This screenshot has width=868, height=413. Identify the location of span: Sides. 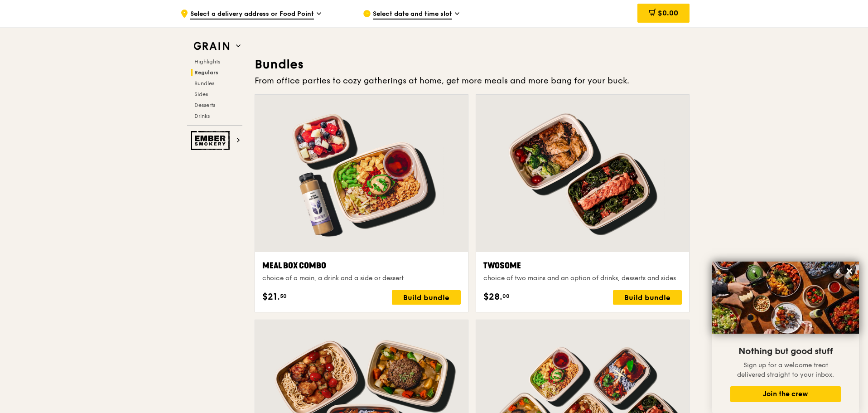
(201, 95).